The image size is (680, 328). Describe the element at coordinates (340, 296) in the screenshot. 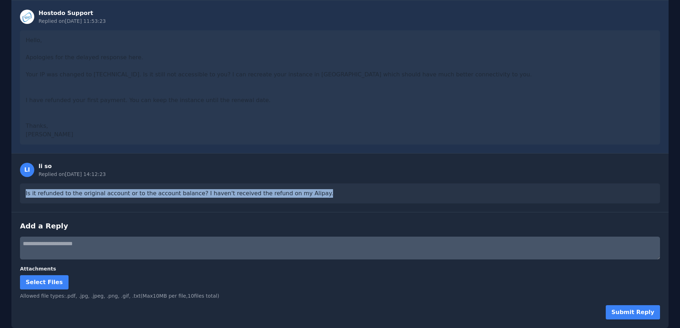

I see `div: Allowed file types: .pdf, .jpg, .jpeg, .png, .gif, .txt (Max 10 MB per file, 10 files total)` at that location.